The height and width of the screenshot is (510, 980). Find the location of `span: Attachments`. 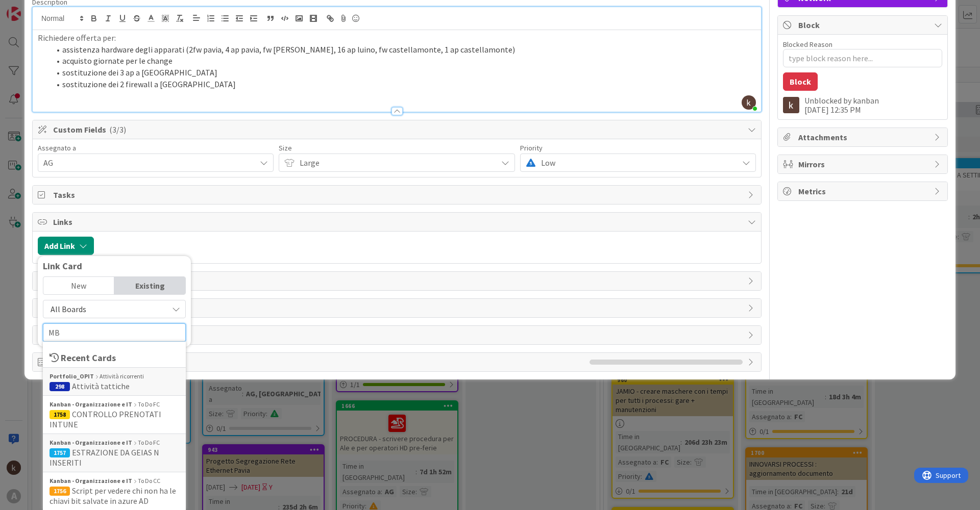

span: Attachments is located at coordinates (863, 137).